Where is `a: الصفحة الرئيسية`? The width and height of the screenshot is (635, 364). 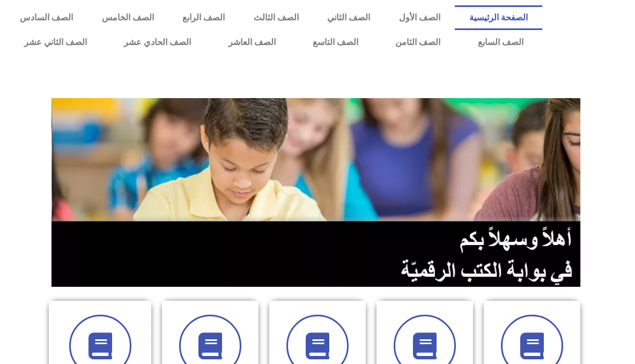 a: الصفحة الرئيسية is located at coordinates (498, 18).